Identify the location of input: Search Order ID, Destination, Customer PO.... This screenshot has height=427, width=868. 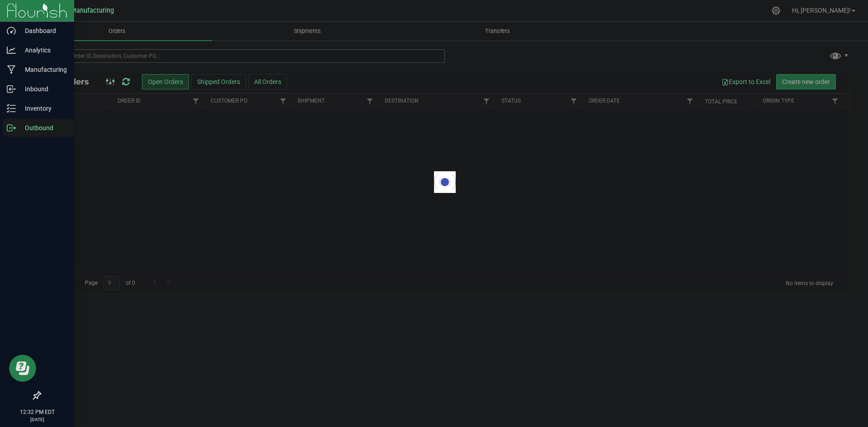
(242, 56).